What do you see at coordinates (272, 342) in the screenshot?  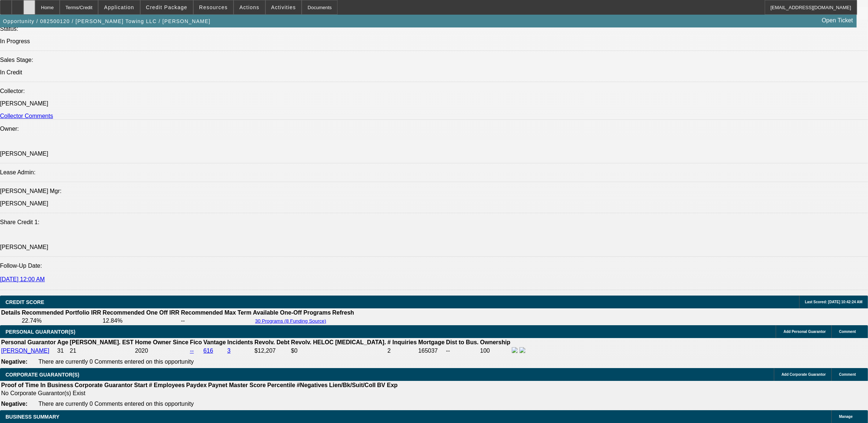 I see `b: Revolv. Debt` at bounding box center [272, 342].